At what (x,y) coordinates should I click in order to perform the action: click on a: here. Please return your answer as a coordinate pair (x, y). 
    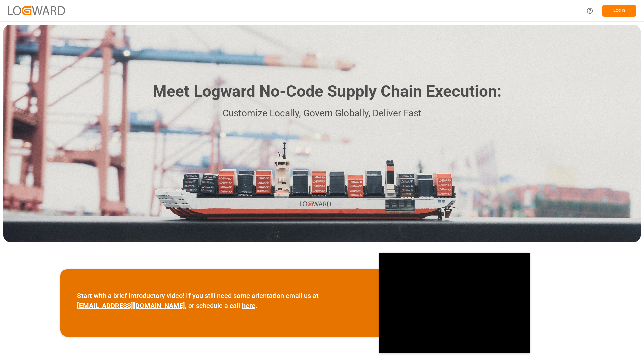
    Looking at the image, I should click on (248, 305).